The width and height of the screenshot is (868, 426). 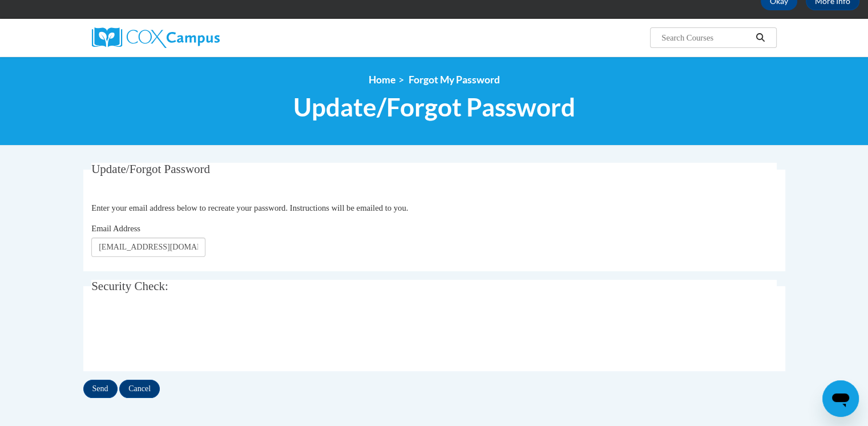 I want to click on span: Security Check:, so click(x=130, y=286).